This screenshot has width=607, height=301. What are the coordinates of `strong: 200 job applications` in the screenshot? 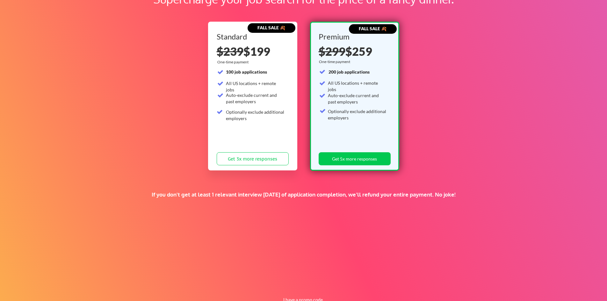 It's located at (349, 72).